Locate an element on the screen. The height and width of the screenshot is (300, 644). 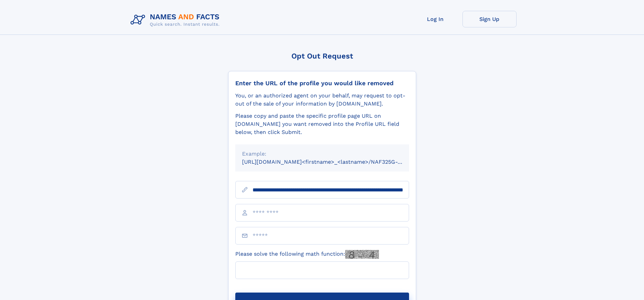
img: Logo Names and Facts is located at coordinates (176, 20).